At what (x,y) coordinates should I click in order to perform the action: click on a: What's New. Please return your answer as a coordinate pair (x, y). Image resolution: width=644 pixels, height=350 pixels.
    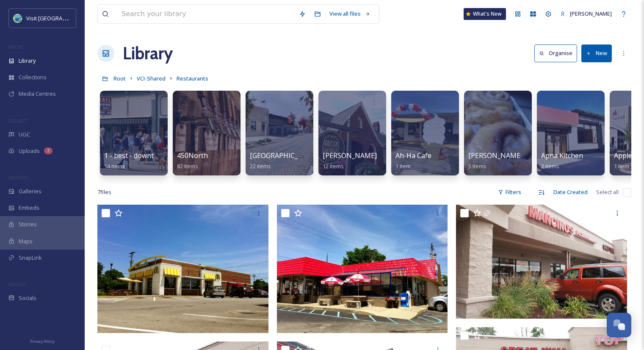
    Looking at the image, I should click on (485, 14).